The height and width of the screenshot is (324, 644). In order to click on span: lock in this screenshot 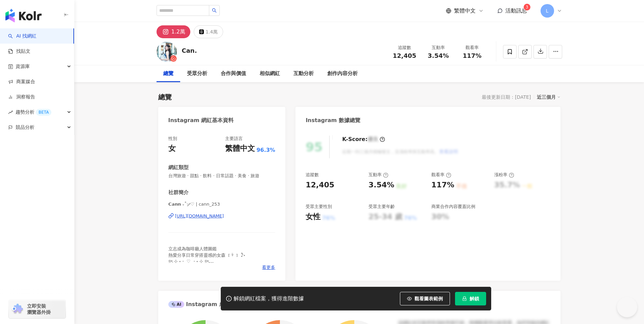, I will do `click(465, 299)`.